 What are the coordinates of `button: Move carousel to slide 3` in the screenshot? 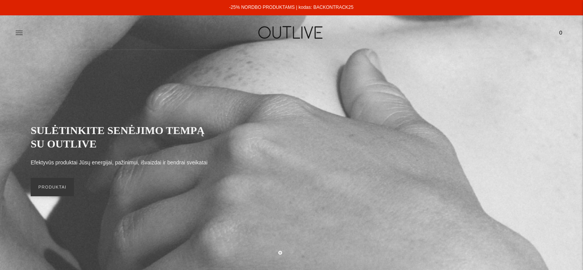 It's located at (303, 252).